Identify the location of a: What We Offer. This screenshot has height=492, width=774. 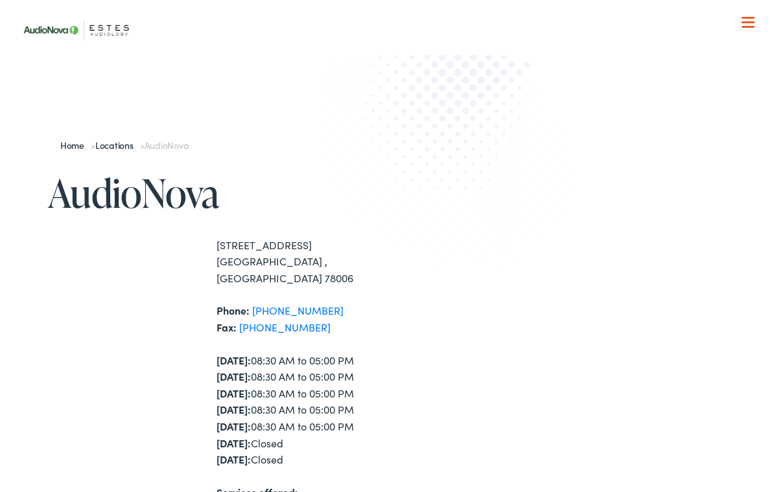
(391, 72).